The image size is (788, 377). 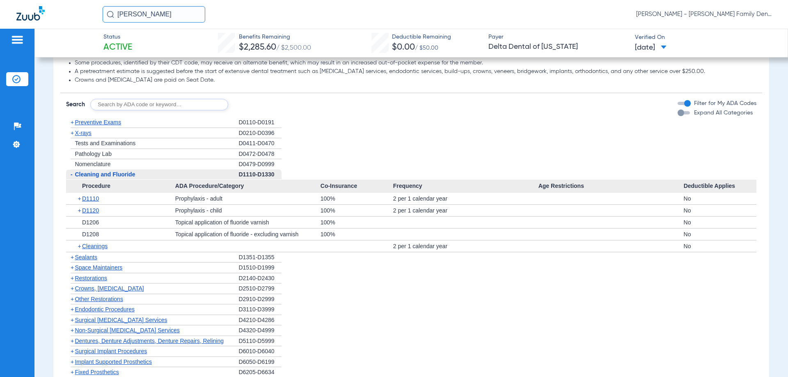 What do you see at coordinates (260, 300) in the screenshot?
I see `div: D2910-D2999` at bounding box center [260, 300].